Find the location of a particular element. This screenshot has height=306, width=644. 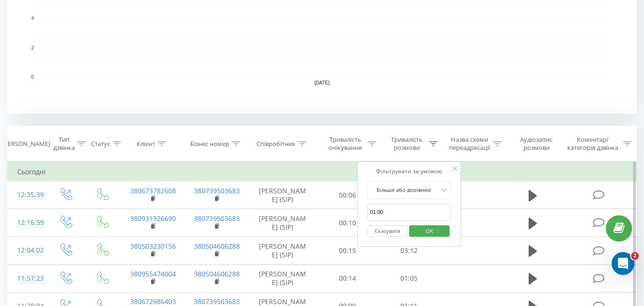

div: Бізнес номер is located at coordinates (210, 143).